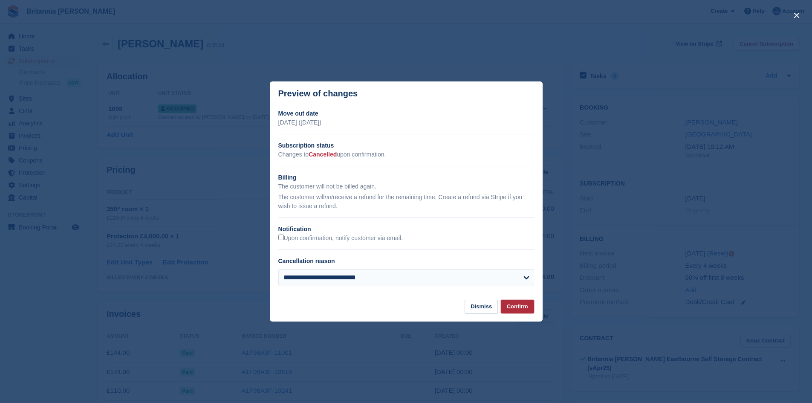  What do you see at coordinates (406, 229) in the screenshot?
I see `h2: Notification` at bounding box center [406, 229].